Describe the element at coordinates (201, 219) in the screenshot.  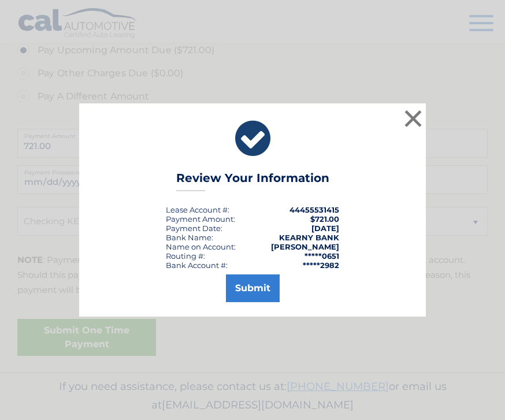
I see `div: Payment Amount:` at that location.